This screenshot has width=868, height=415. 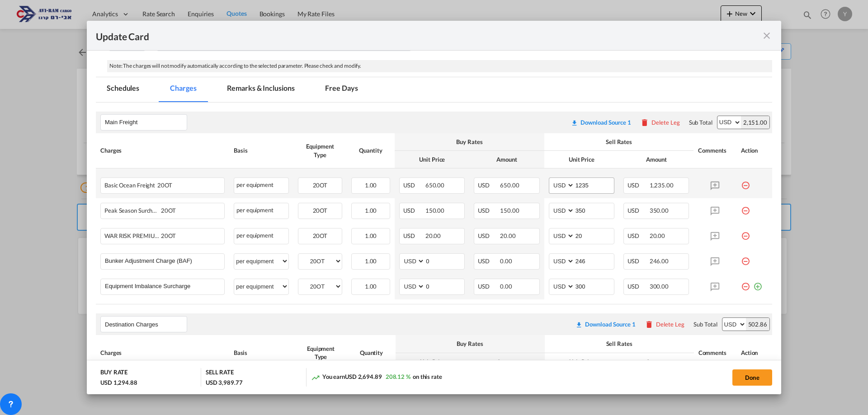 I want to click on md-input-container: Bunker Adjustment Charge (BAF), so click(x=163, y=261).